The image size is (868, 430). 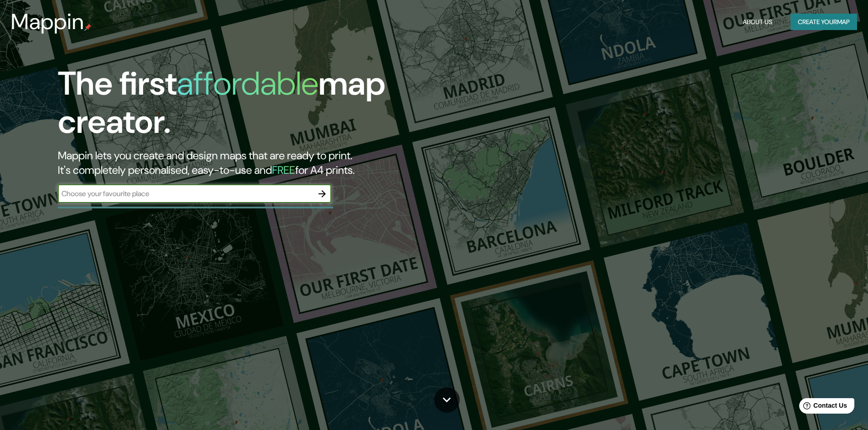 I want to click on h5: FREE, so click(x=283, y=170).